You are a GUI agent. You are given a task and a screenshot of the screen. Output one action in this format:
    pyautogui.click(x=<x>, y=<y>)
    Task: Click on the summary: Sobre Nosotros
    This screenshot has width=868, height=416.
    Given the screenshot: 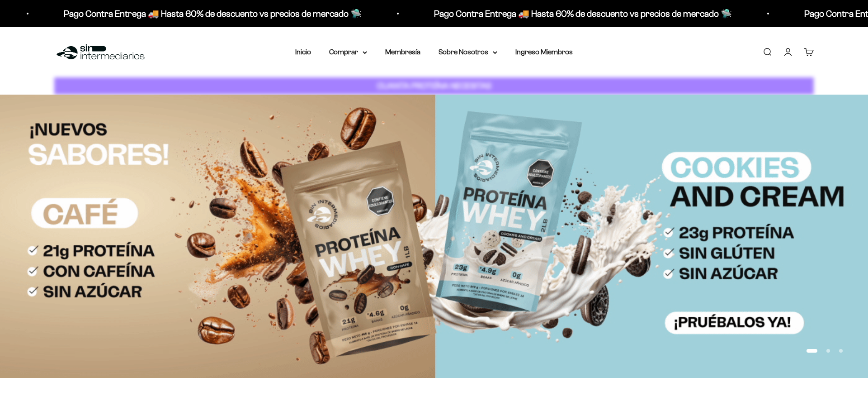 What is the action you would take?
    pyautogui.click(x=468, y=52)
    